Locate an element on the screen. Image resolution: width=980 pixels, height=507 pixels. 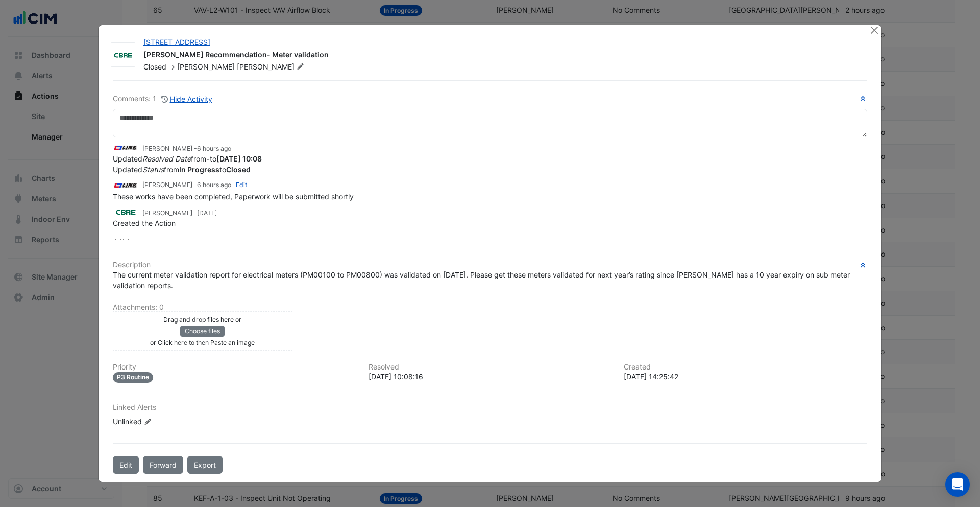
fa-icon: Edit Linked Alerts is located at coordinates (148, 422).